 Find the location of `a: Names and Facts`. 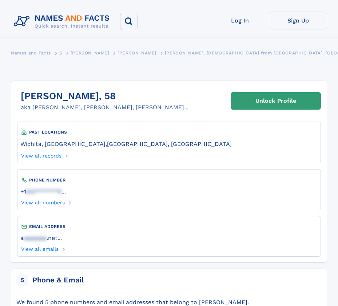

a: Names and Facts is located at coordinates (31, 53).